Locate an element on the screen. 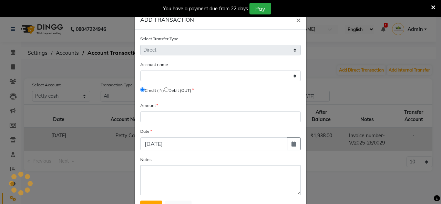 This screenshot has width=441, height=204. label: Date is located at coordinates (146, 132).